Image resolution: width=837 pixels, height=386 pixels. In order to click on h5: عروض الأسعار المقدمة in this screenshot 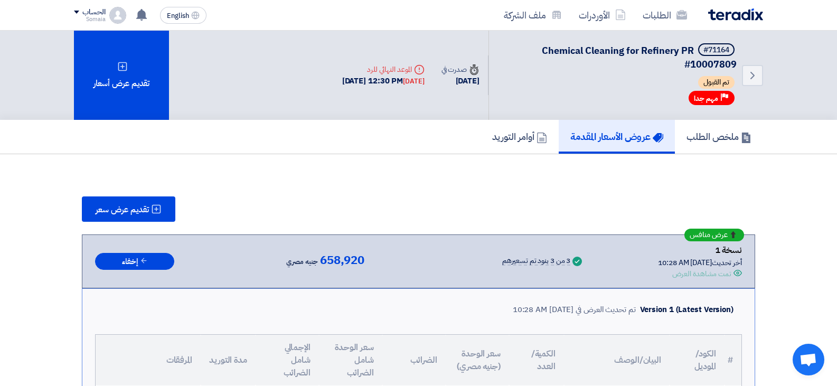, I will do `click(617, 136)`.